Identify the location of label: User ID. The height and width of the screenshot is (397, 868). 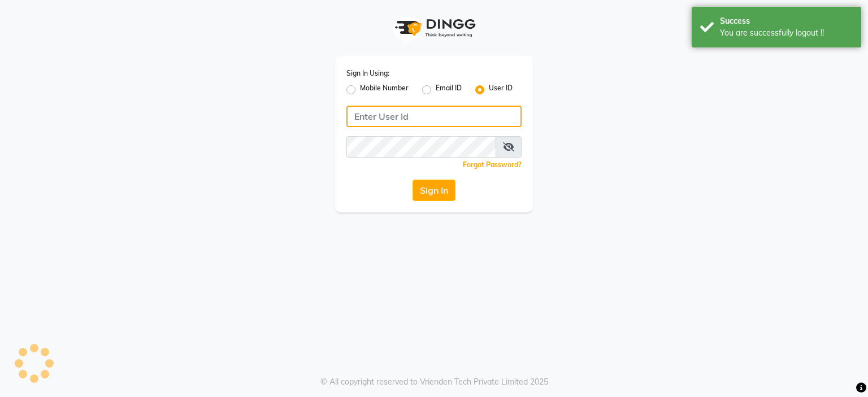
(501, 89).